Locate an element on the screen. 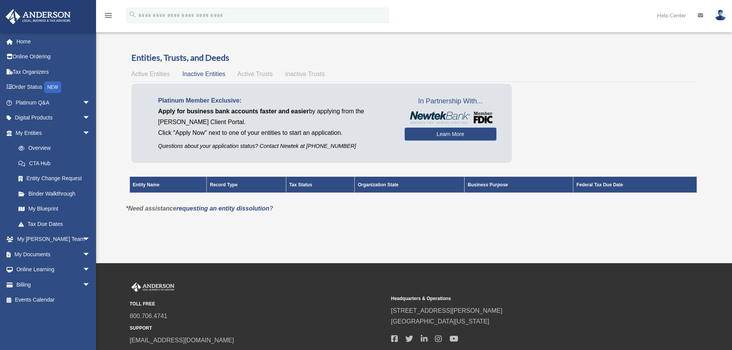  a: My Entitiesarrow_drop_down is located at coordinates (51, 133).